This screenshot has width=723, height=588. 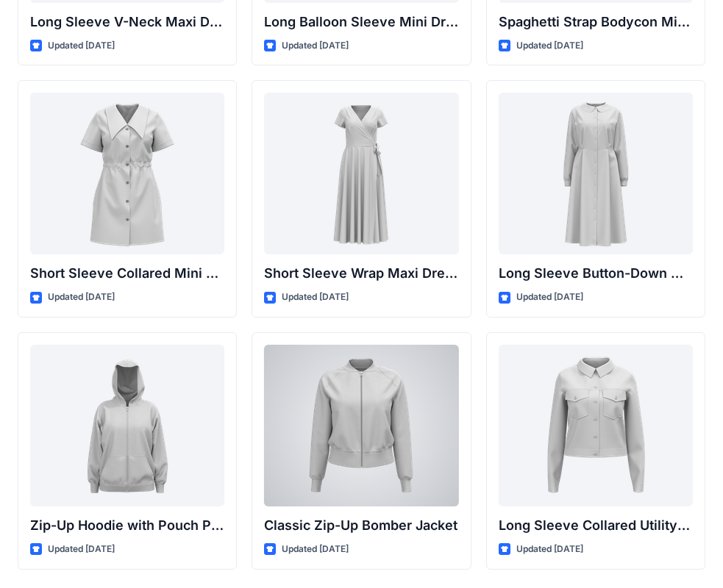 What do you see at coordinates (128, 426) in the screenshot?
I see `a: Zip-Up Hoodie with Pouch Pockets` at bounding box center [128, 426].